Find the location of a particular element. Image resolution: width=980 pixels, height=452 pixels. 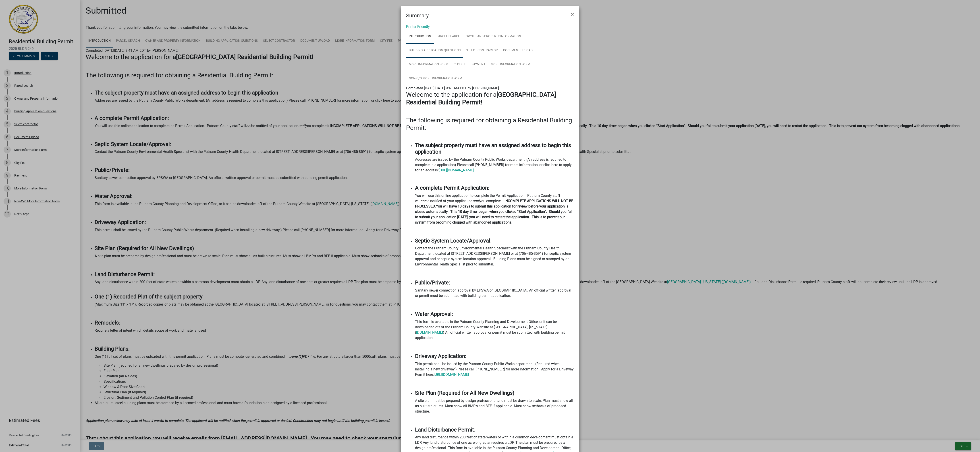

strong: Public/Private: is located at coordinates (433, 283).